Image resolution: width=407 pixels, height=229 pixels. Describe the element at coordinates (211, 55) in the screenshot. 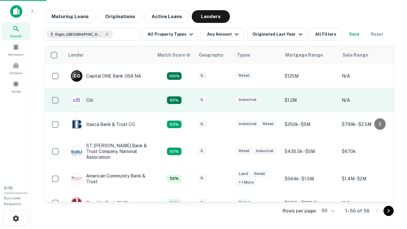

I see `div: Geography` at that location.